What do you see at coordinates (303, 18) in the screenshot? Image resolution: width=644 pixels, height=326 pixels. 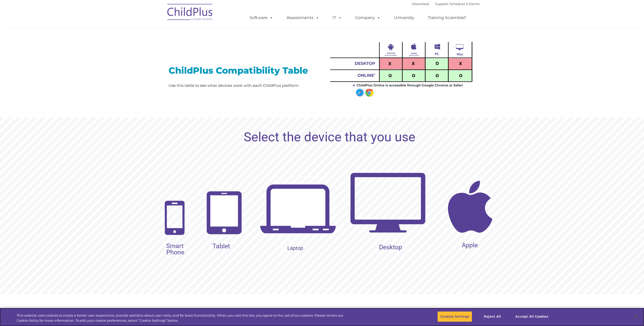 I see `a: Assessments` at bounding box center [303, 18].